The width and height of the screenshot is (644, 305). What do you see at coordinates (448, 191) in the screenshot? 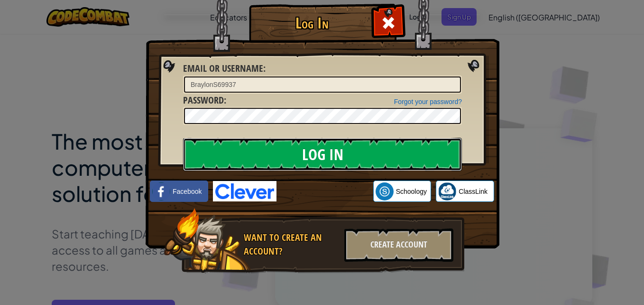
I see `img: classlink-logo-small.png` at bounding box center [448, 191].